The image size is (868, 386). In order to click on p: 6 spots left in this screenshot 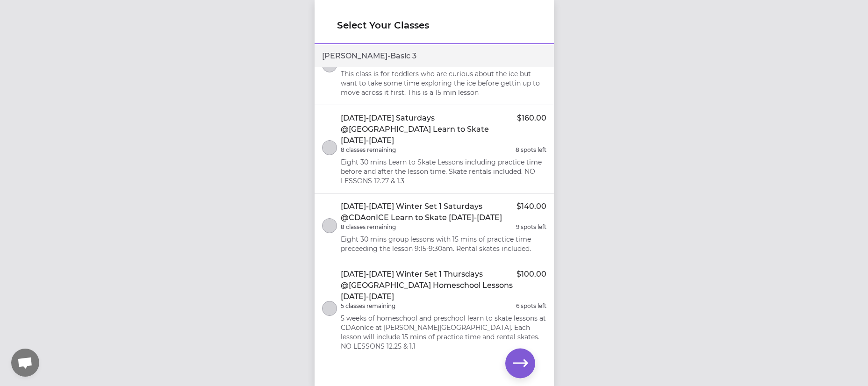, I will do `click(531, 306)`.